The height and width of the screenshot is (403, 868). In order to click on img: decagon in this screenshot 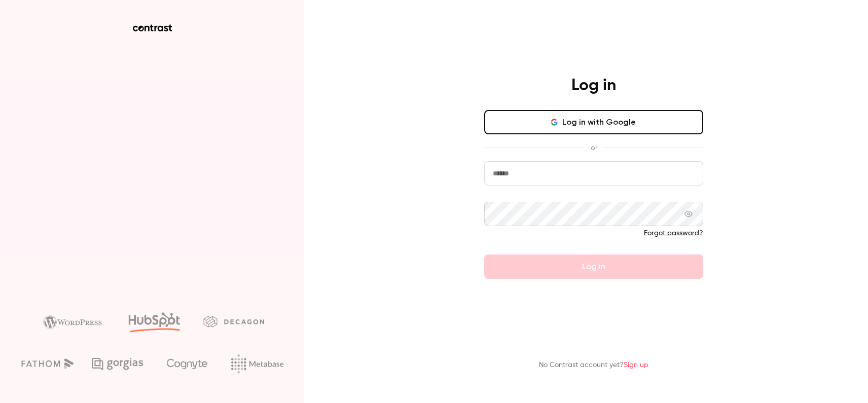, I will do `click(234, 321)`.